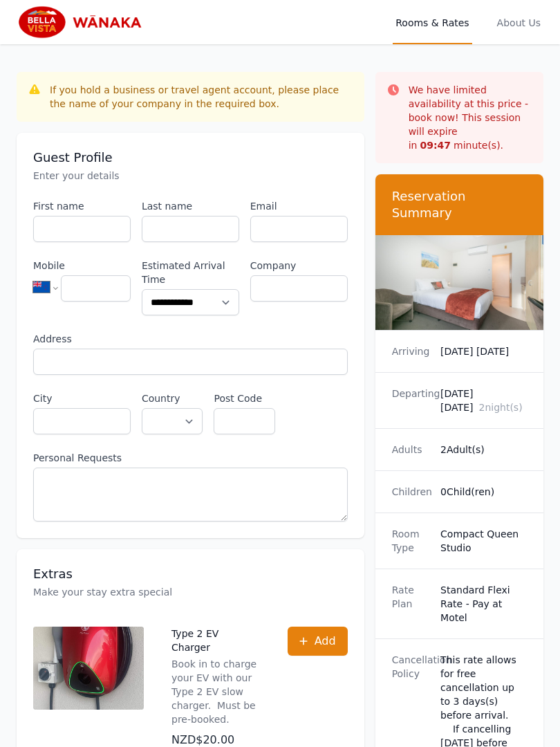  What do you see at coordinates (190, 592) in the screenshot?
I see `p: Make your stay extra special` at bounding box center [190, 592].